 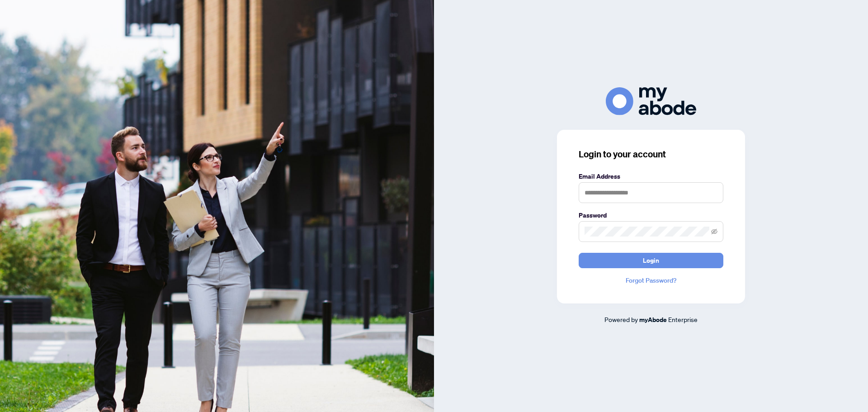 I want to click on span: Powered by, so click(x=621, y=319).